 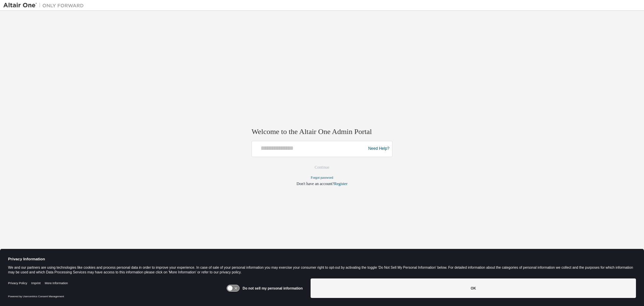 I want to click on a: Register, so click(x=341, y=184).